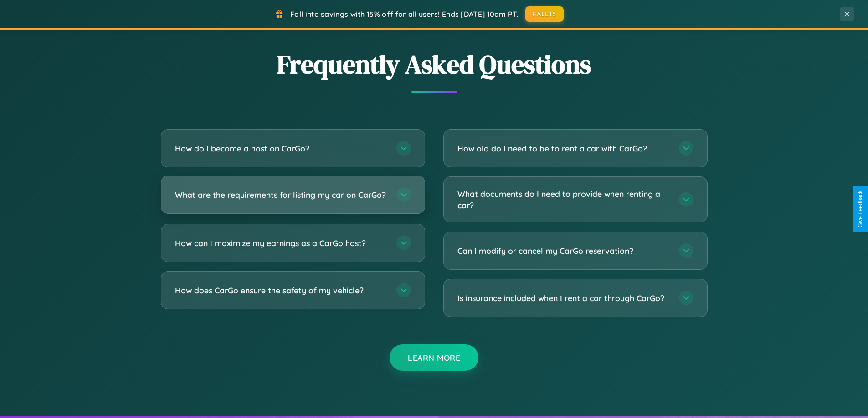  Describe the element at coordinates (434, 358) in the screenshot. I see `button: Learn More` at that location.